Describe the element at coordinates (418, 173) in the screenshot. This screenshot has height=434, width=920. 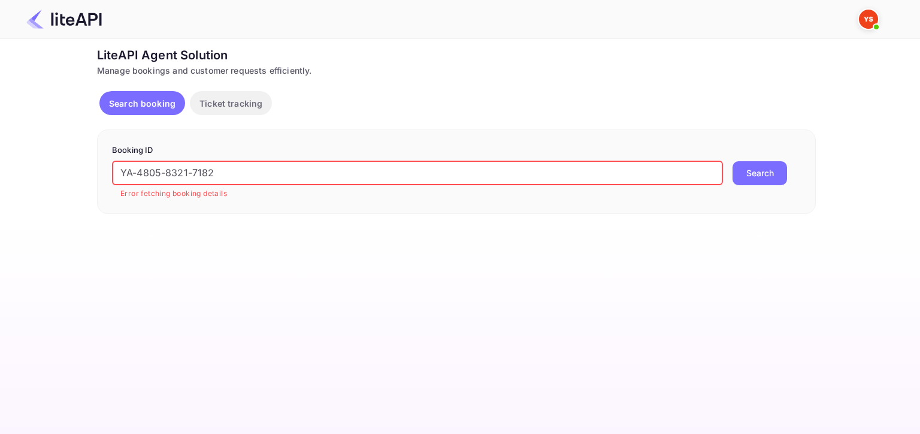
I see `input: Enter Booking ID (e.g., 63782194)` at that location.